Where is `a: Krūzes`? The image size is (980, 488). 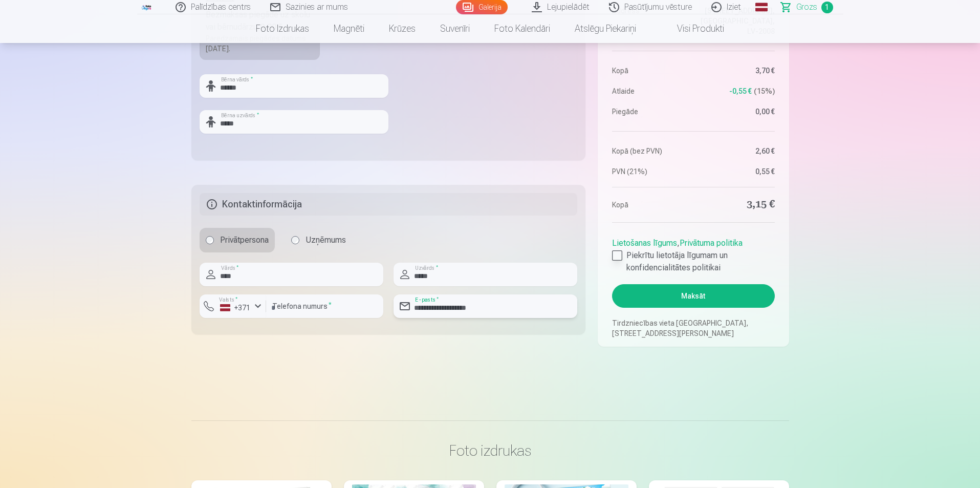
a: Krūzes is located at coordinates (402, 29).